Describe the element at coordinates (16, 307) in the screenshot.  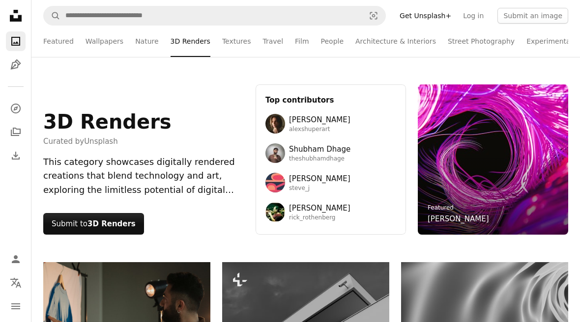
I see `button: Menu` at that location.